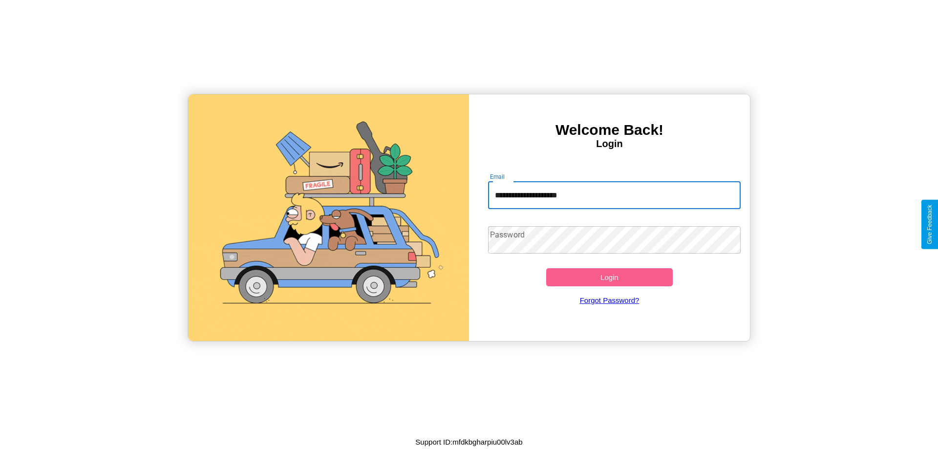 The image size is (938, 449). Describe the element at coordinates (609, 277) in the screenshot. I see `button: Login` at that location.